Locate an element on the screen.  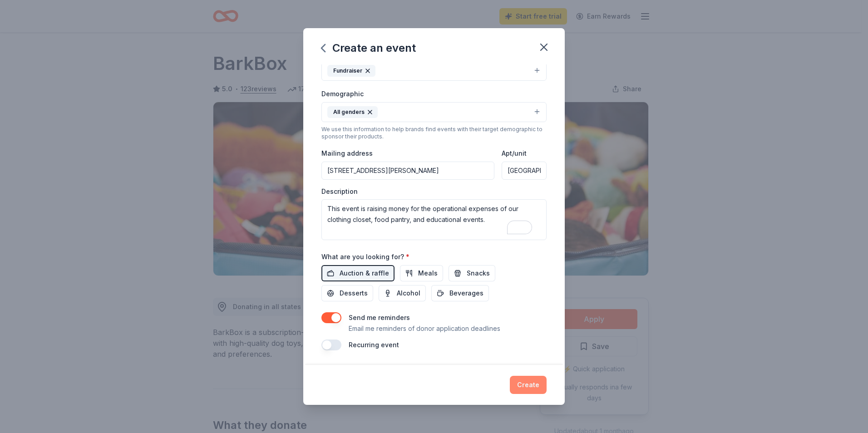
span: Alcohol is located at coordinates (409, 293).